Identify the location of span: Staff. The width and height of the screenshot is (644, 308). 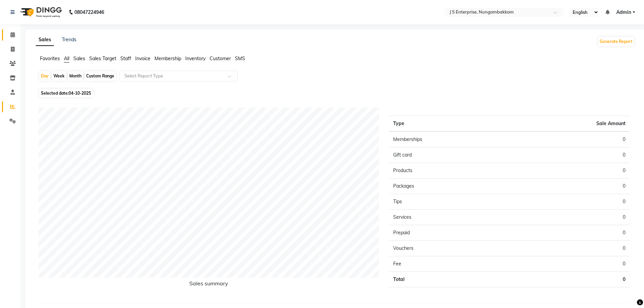
(126, 59).